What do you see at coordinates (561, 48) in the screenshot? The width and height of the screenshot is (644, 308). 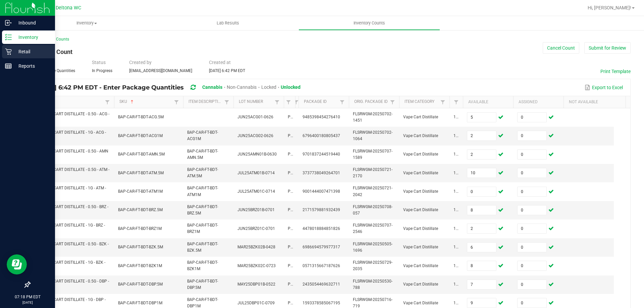 I see `button: Cancel Count` at bounding box center [561, 48].